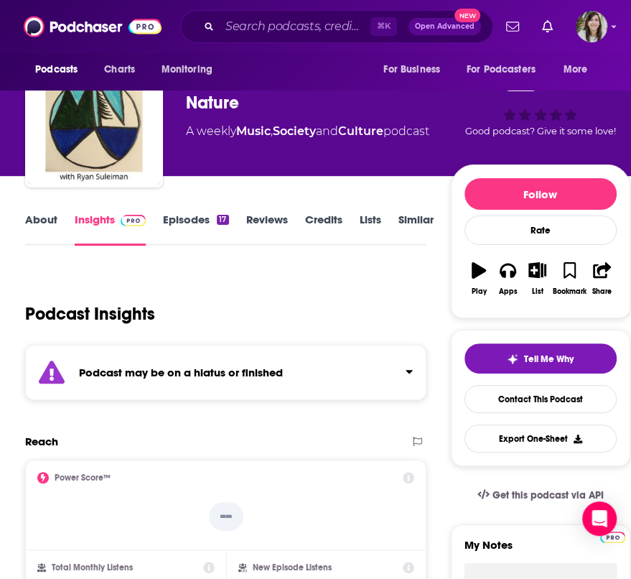  What do you see at coordinates (569, 279) in the screenshot?
I see `button: Bookmark` at bounding box center [569, 279].